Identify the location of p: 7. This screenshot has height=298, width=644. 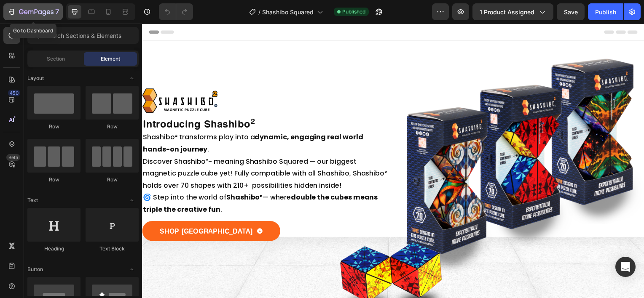
(57, 12).